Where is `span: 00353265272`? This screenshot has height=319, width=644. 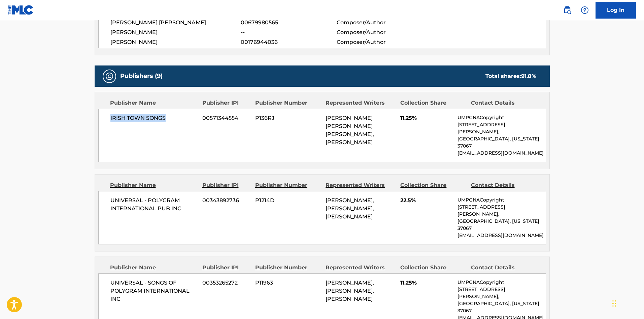
span: 00353265272 is located at coordinates (226, 283).